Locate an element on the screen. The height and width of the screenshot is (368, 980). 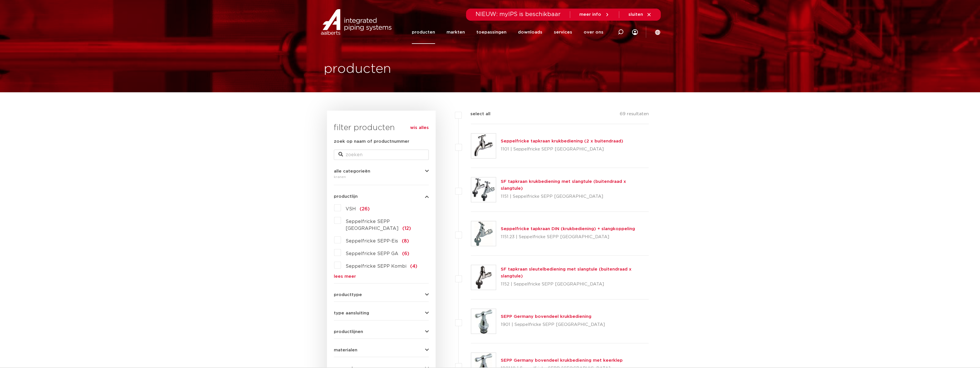
a: SEPP Germany bovendeel krukbediening is located at coordinates (546, 317).